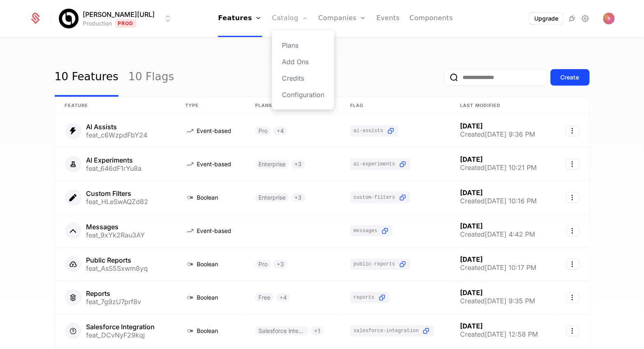 Image resolution: width=644 pixels, height=349 pixels. Describe the element at coordinates (87, 77) in the screenshot. I see `a: 10 Features` at that location.